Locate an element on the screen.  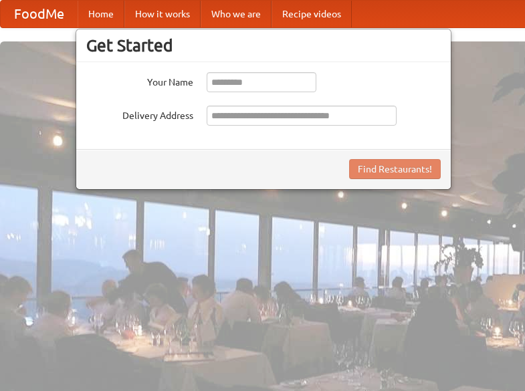
button: Find Restaurants! is located at coordinates (394, 169).